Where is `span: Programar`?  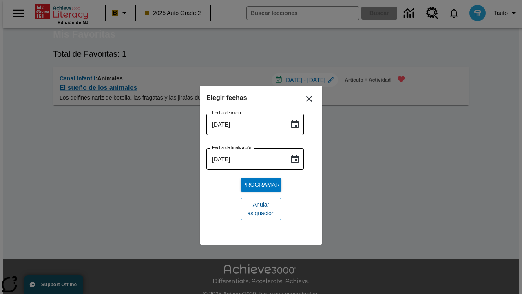
span: Programar is located at coordinates (261, 184).